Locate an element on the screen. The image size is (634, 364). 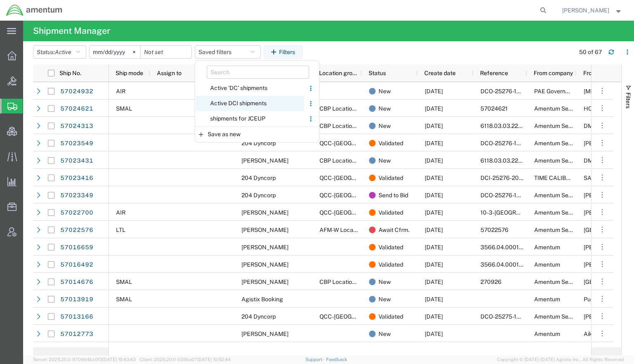
span: shipments for JCEUP is located at coordinates (250, 118).